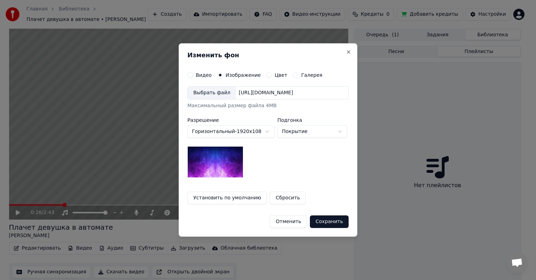  Describe the element at coordinates (227, 198) in the screenshot. I see `button: Установить по умолчанию` at that location.